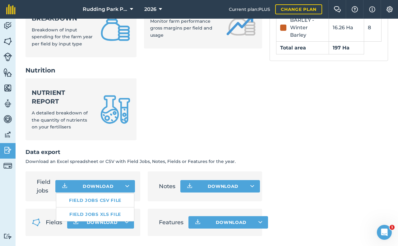  What do you see at coordinates (181, 28) in the screenshot?
I see `span: Monitor farm performance gross margins per field and usage` at bounding box center [181, 28].